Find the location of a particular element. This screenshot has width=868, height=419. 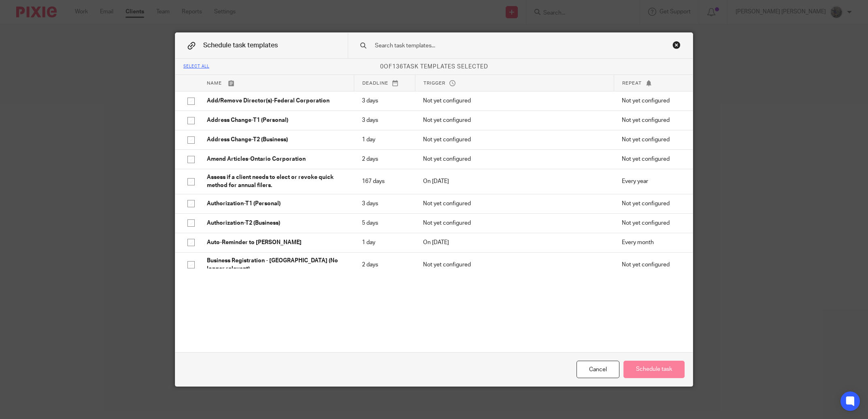

span: Name is located at coordinates (214, 83).